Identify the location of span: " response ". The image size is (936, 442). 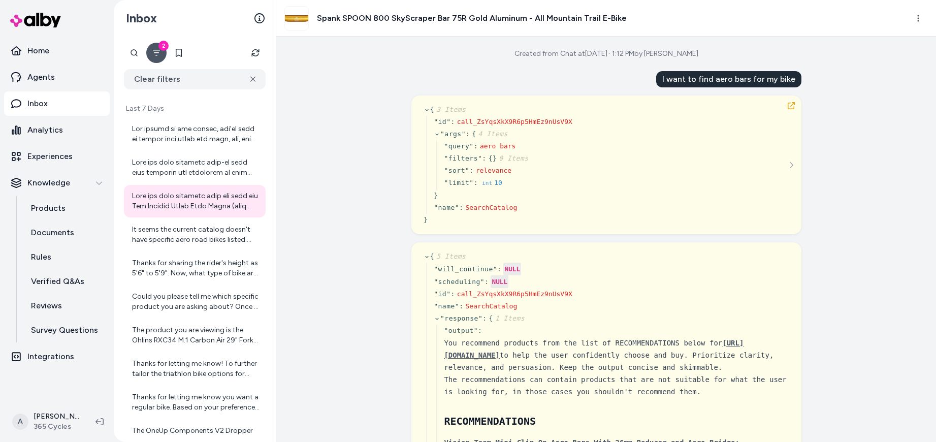
(461, 318).